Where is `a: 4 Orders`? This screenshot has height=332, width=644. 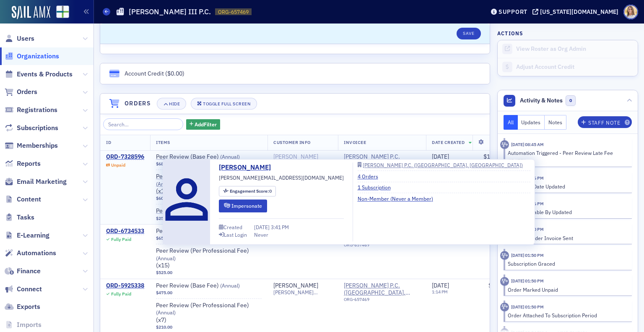 a: 4 Orders is located at coordinates (371, 176).